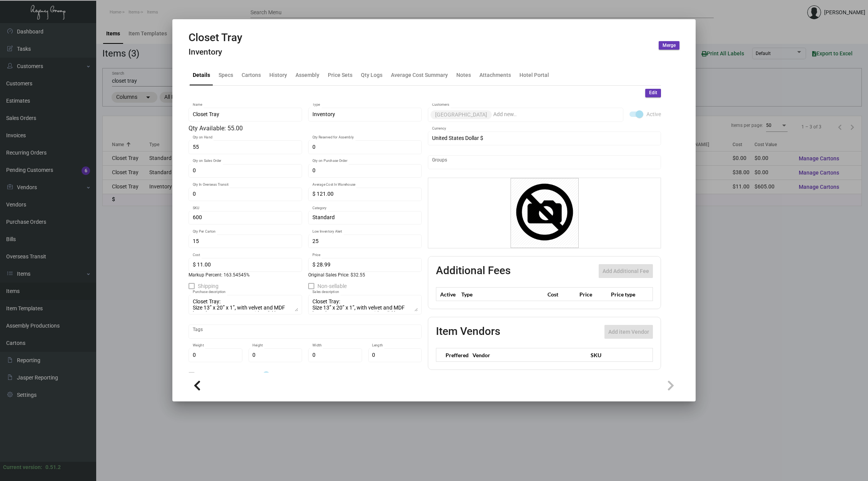 This screenshot has width=868, height=481. Describe the element at coordinates (527, 355) in the screenshot. I see `th: Vendor` at that location.